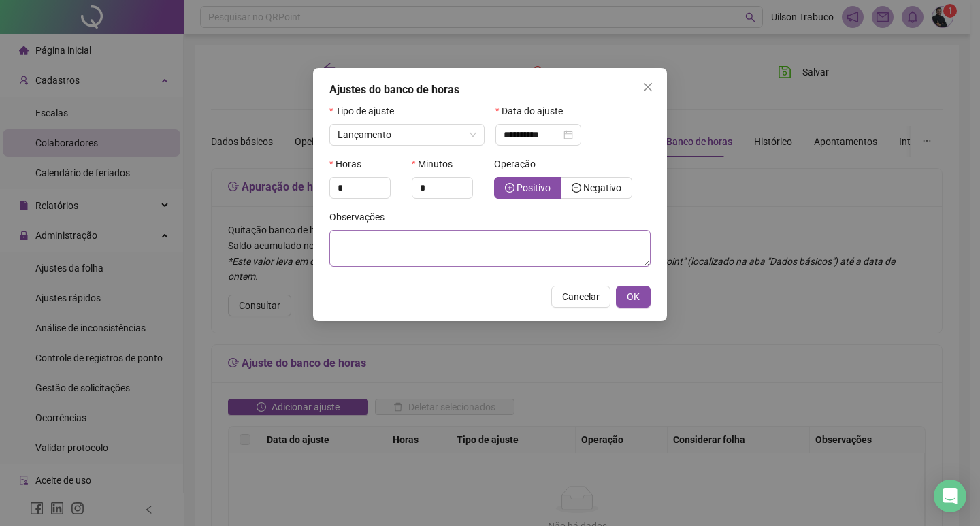 This screenshot has height=526, width=980. I want to click on button: Close, so click(648, 87).